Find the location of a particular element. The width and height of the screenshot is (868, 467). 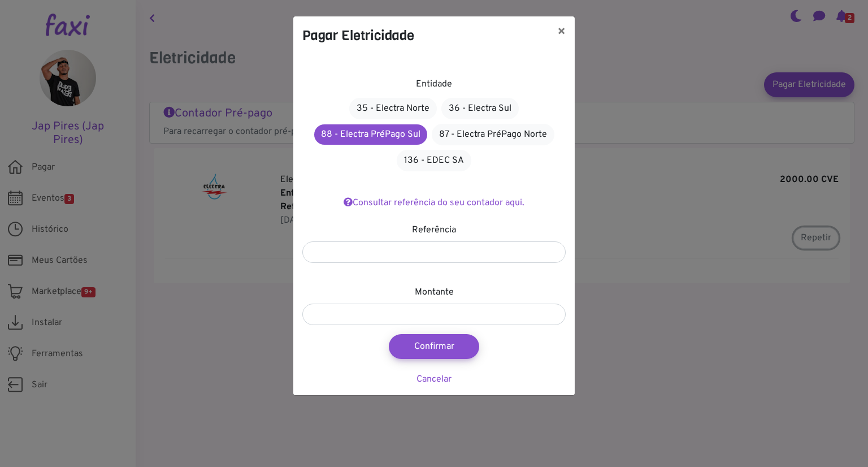

a: Consultar referência do seu contador aqui. is located at coordinates (434, 203).